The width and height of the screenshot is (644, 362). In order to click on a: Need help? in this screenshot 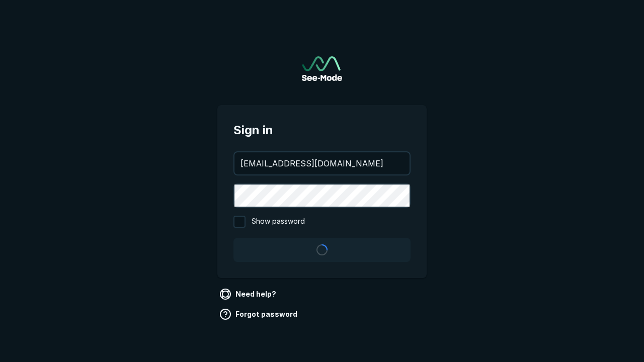, I will do `click(248, 294)`.